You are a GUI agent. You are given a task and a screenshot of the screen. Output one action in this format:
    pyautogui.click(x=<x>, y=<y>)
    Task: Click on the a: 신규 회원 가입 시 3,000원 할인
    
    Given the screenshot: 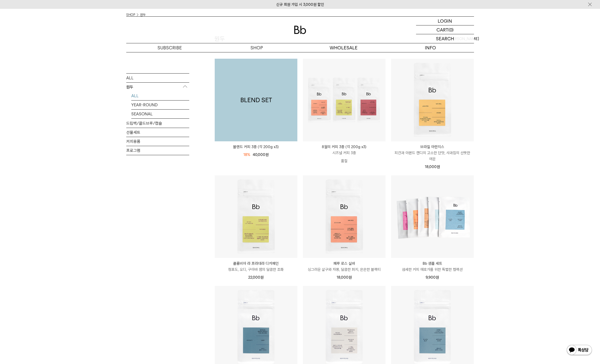 What is the action you would take?
    pyautogui.click(x=300, y=5)
    